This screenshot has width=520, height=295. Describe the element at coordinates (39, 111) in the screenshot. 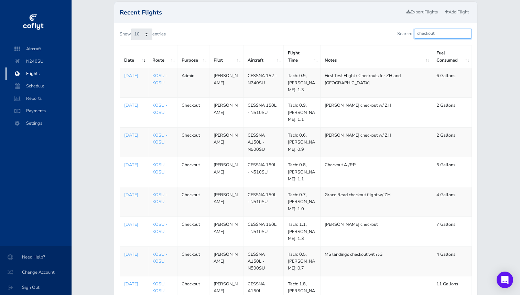

I see `span: Payments` at that location.